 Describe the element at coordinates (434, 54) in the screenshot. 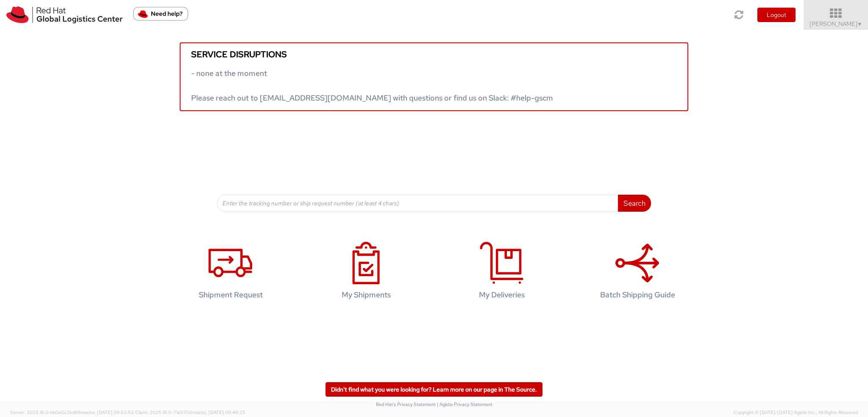

I see `h5: Service disruptions` at that location.